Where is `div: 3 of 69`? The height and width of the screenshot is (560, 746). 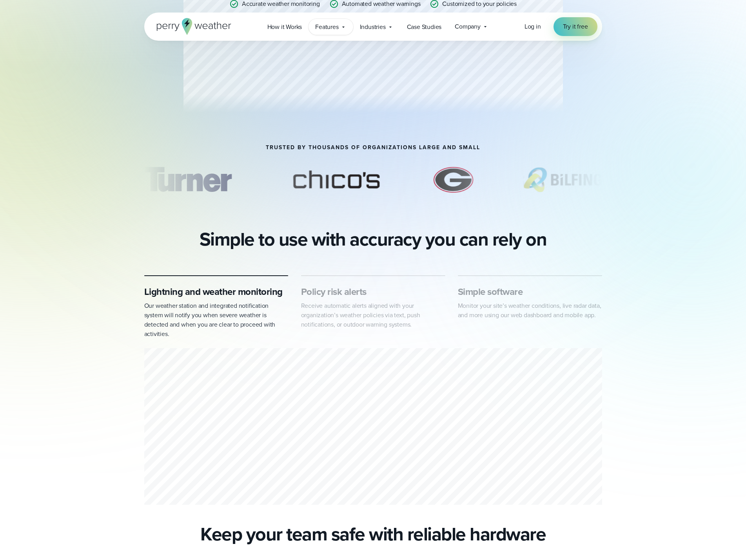 div: 3 of 69 is located at coordinates (187, 180).